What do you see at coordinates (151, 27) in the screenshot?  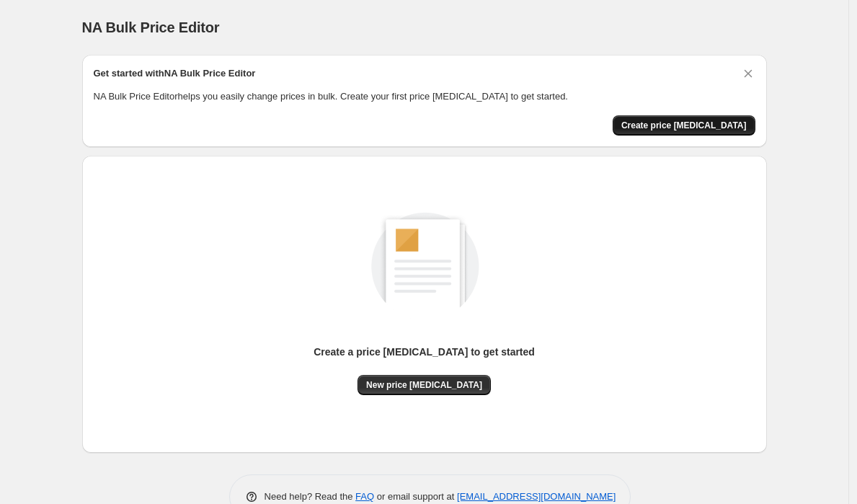 I see `span: NA Bulk Price Editor` at bounding box center [151, 27].